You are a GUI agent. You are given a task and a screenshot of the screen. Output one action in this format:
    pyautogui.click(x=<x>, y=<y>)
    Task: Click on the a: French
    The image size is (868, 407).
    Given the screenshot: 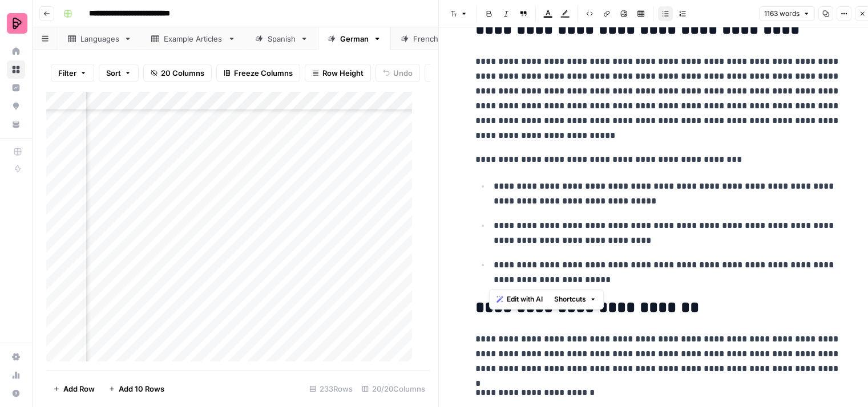 What is the action you would take?
    pyautogui.click(x=425, y=39)
    